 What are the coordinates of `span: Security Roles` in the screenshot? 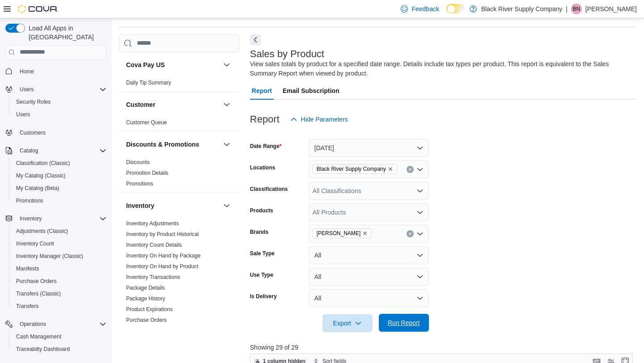 It's located at (59, 102).